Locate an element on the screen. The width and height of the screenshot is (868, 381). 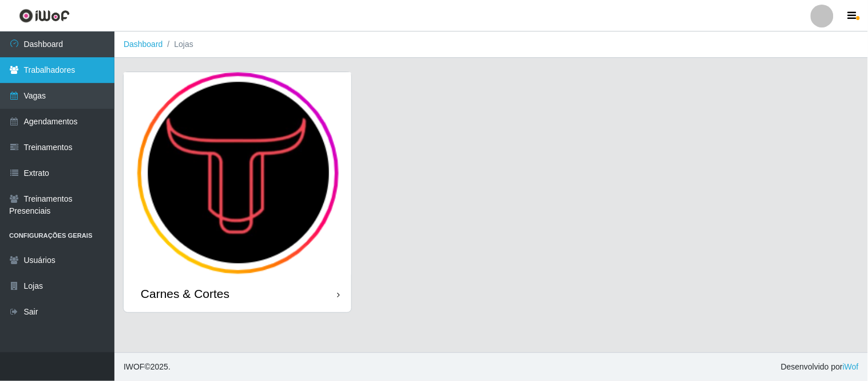
span: Desenvolvido por is located at coordinates (820, 367).